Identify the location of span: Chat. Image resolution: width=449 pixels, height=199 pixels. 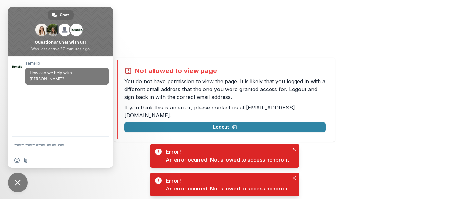
(64, 15).